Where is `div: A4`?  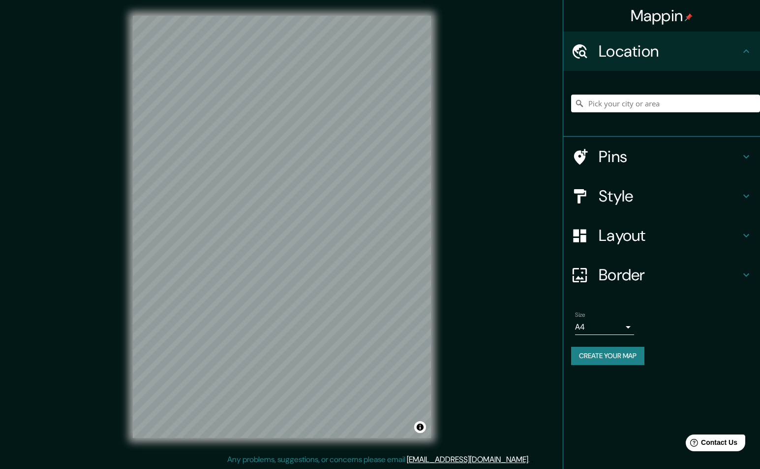 div: A4 is located at coordinates (605, 327).